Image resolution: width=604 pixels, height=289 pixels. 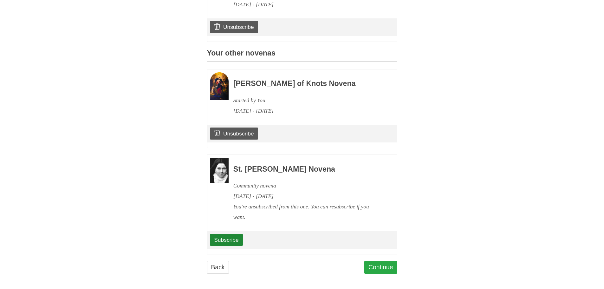 What do you see at coordinates (302, 55) in the screenshot?
I see `h3: Your other novenas` at bounding box center [302, 55].